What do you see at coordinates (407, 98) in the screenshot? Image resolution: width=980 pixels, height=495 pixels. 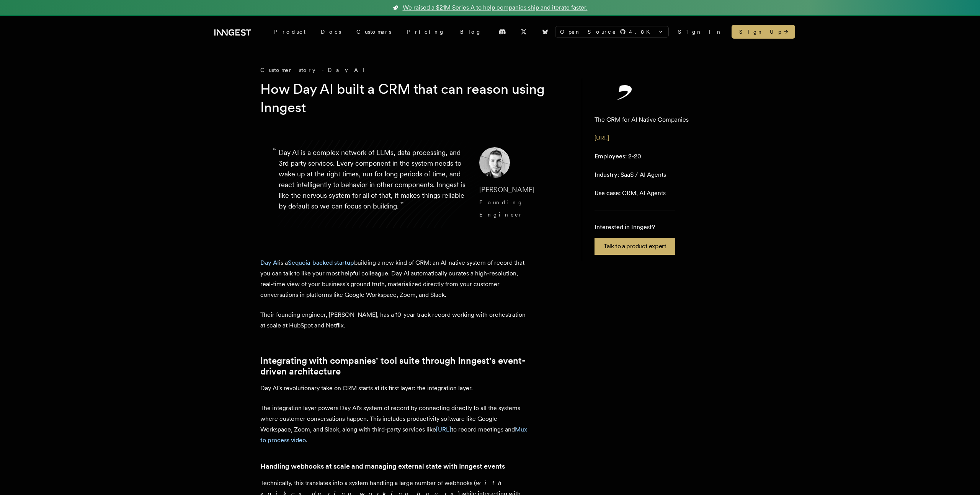 I see `h1: How Day AI built a CRM that can reason using Inngest` at bounding box center [407, 98].